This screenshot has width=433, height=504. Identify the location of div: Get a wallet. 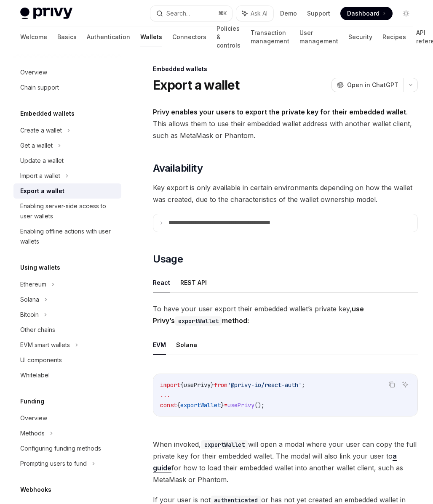
(36, 145).